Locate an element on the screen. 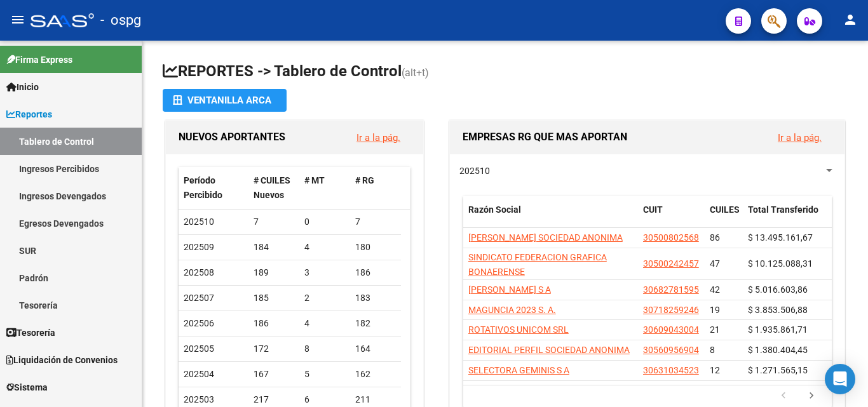  span: 30560956904 is located at coordinates (671, 350).